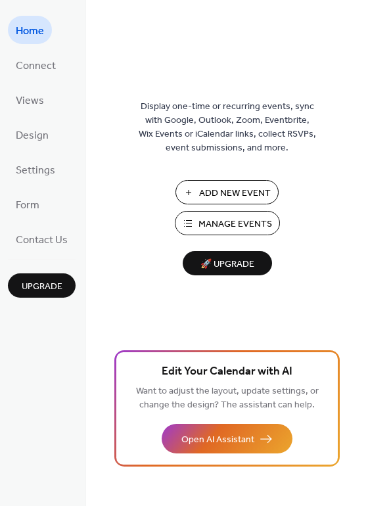 The image size is (368, 506). Describe the element at coordinates (227, 398) in the screenshot. I see `span: Want to adjust the layout, update settings, or change the design? The assistant can help.` at that location.